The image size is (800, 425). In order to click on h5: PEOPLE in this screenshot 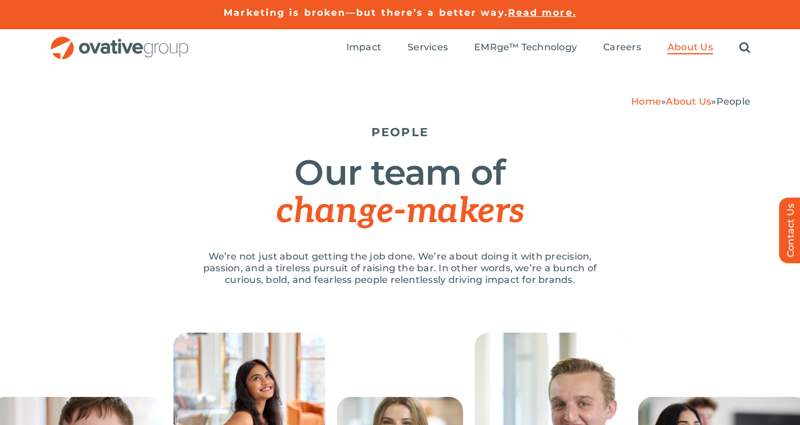, I will do `click(400, 132)`.